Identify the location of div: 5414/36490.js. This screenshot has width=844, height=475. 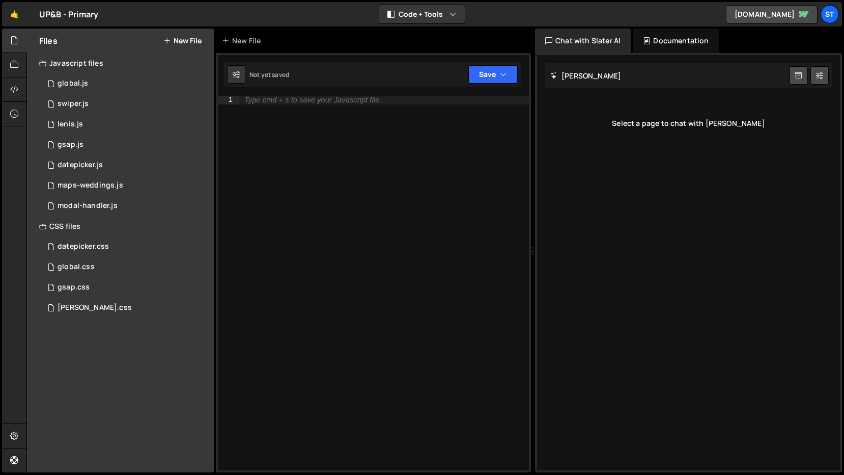
(126, 185).